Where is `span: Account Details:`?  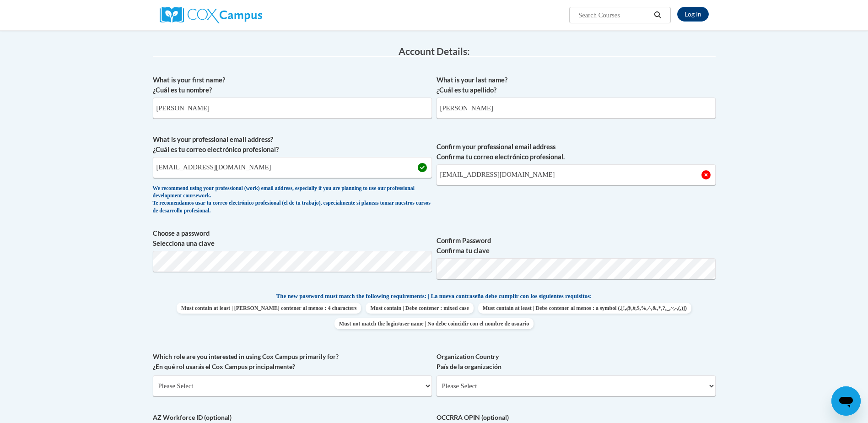
span: Account Details: is located at coordinates (434, 51).